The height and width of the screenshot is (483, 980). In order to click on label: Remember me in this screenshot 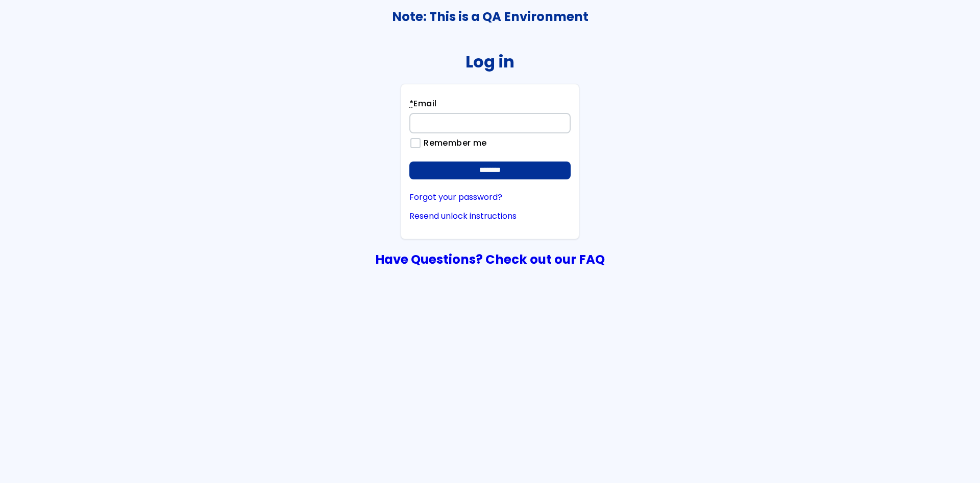, I will do `click(452, 143)`.